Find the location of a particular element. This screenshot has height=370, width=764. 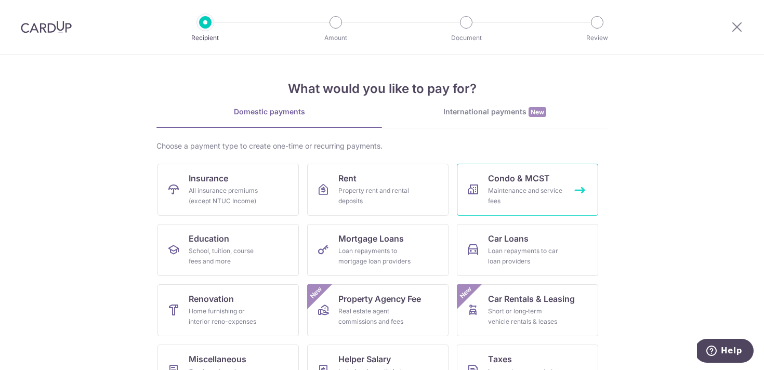

span: Condo & MCST is located at coordinates (518, 178).